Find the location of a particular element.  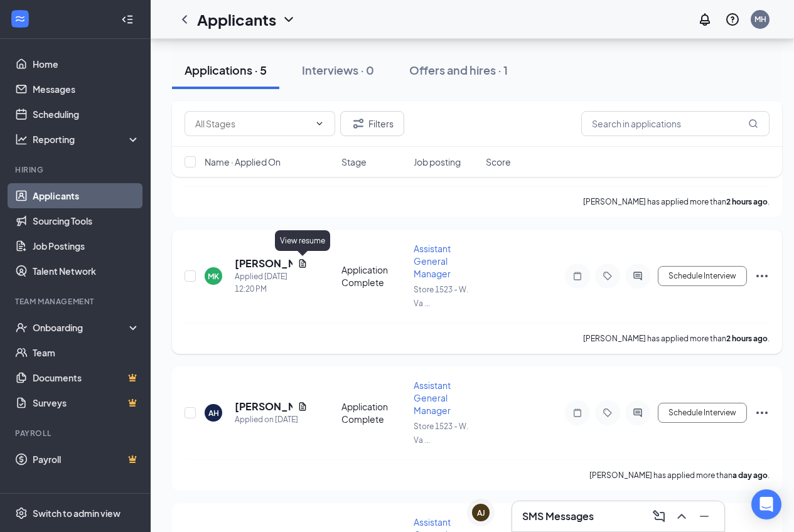

a: Scheduling is located at coordinates (86, 114).